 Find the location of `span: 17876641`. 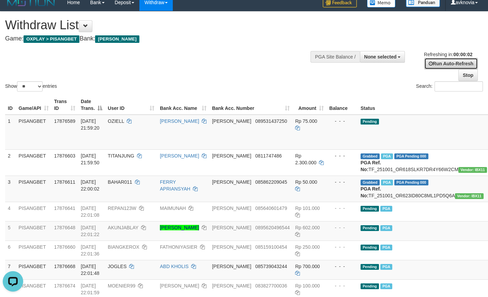

span: 17876641 is located at coordinates (65, 209).